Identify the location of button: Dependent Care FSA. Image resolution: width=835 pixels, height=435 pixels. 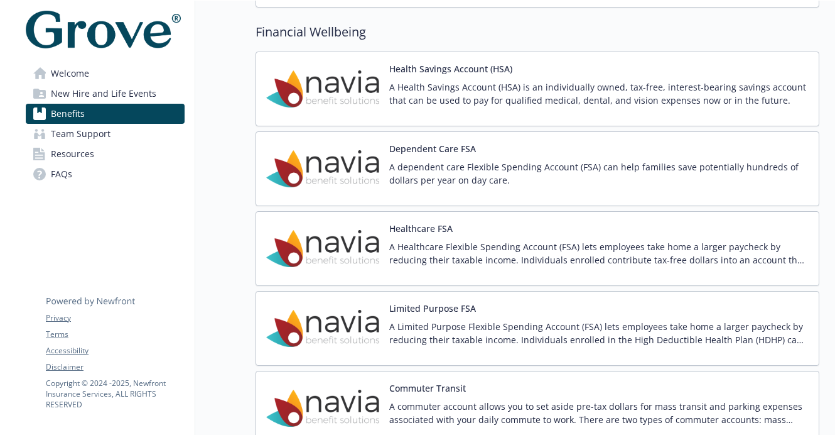
(433, 148).